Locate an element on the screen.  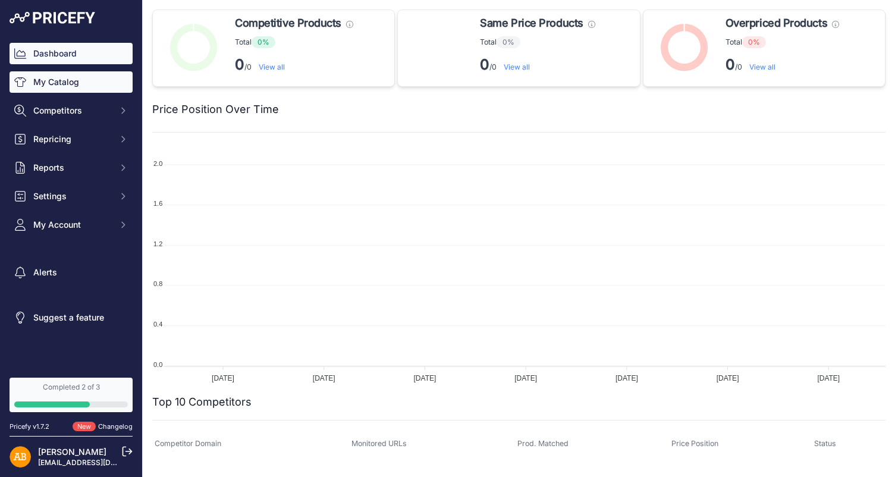
div: Completed 2 of 3 is located at coordinates (71, 387).